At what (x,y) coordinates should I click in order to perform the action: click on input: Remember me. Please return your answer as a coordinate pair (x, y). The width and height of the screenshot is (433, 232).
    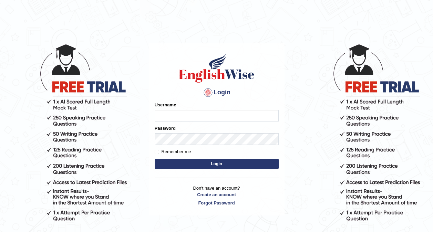
    Looking at the image, I should click on (157, 152).